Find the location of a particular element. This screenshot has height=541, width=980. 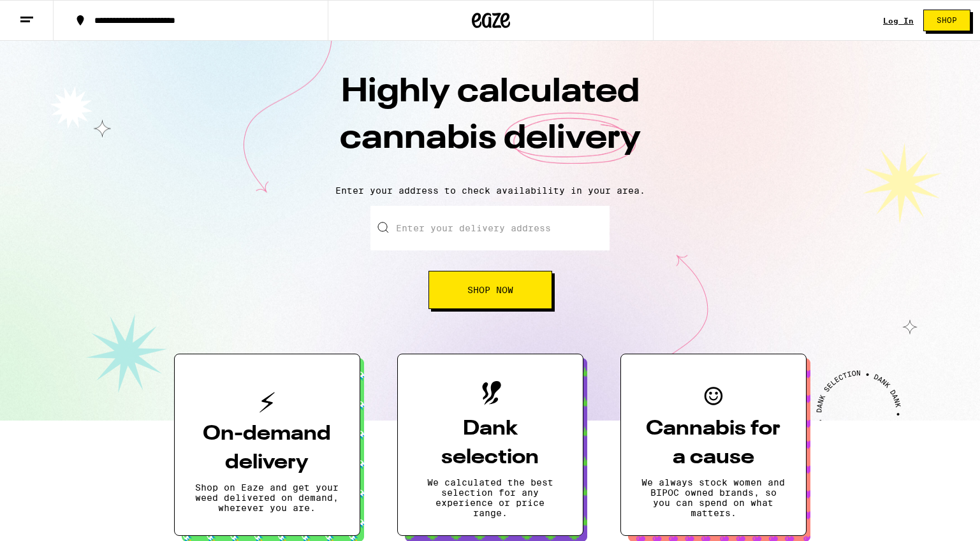

h3: On-demand delivery is located at coordinates (267, 449).